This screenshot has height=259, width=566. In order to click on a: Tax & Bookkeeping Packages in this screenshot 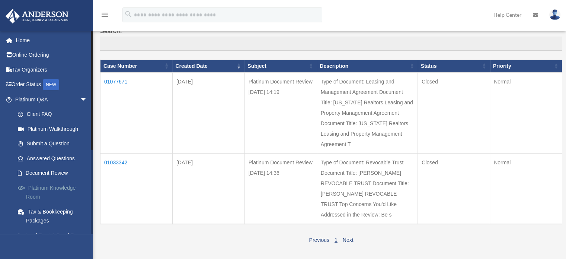, I will do `click(54, 216)`.